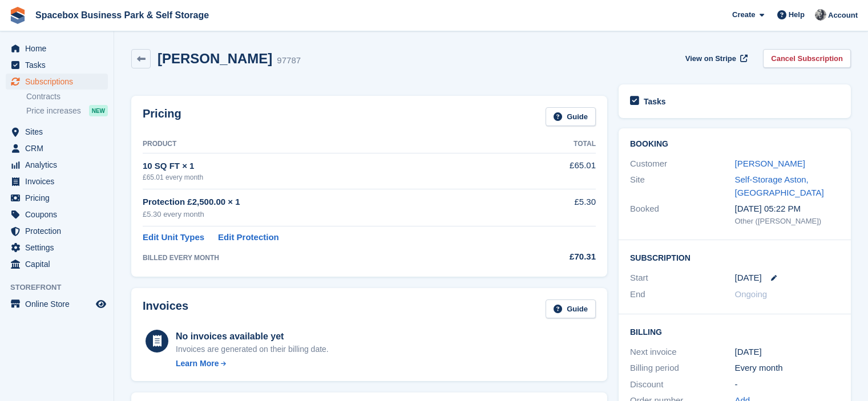 This screenshot has width=868, height=401. Describe the element at coordinates (59, 81) in the screenshot. I see `span: Subscriptions` at that location.